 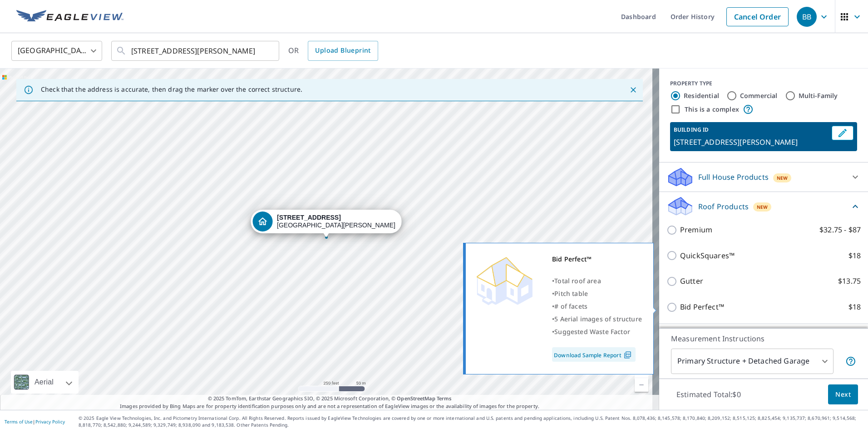 I want to click on img: Pdf Icon, so click(x=627, y=355).